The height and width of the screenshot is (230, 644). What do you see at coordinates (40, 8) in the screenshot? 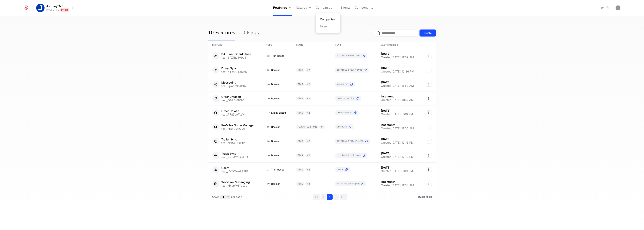
I see `img: JourneyTMS` at bounding box center [40, 8].